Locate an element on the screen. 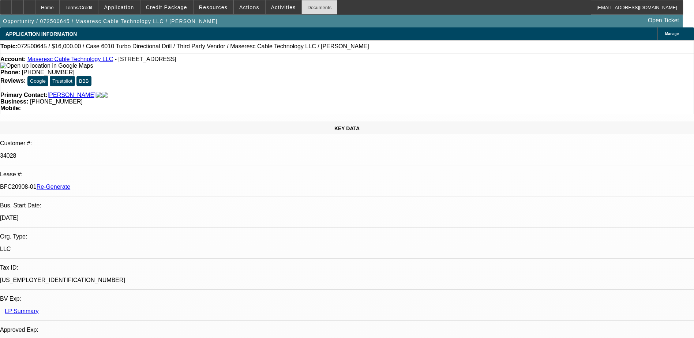  span: Credit Package is located at coordinates (167, 7).